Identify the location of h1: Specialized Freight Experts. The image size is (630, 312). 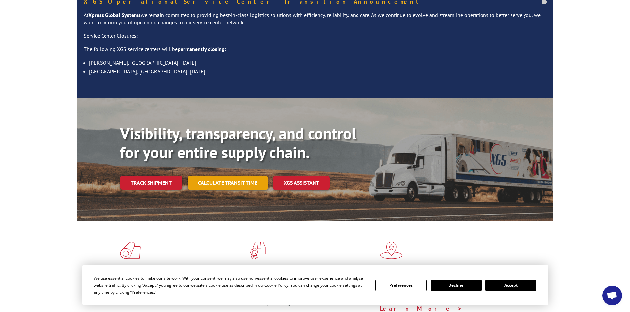
(312, 274).